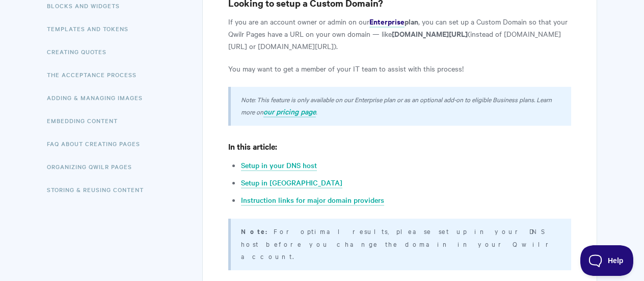 The height and width of the screenshot is (281, 644). What do you see at coordinates (289, 111) in the screenshot?
I see `a: our pricing page` at bounding box center [289, 111].